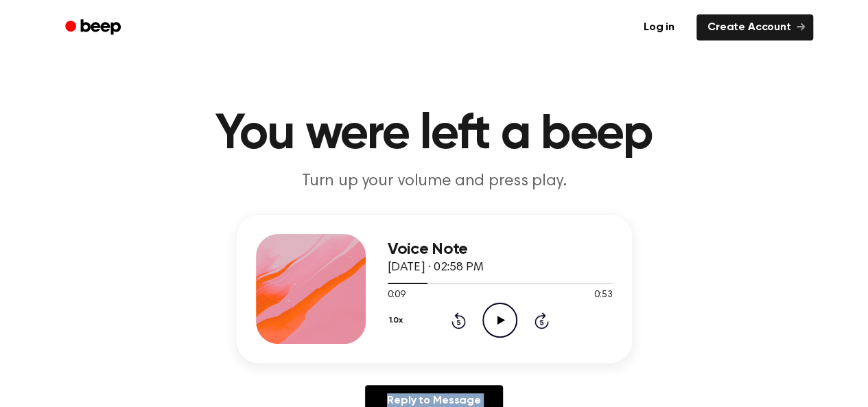  I want to click on p: Turn up your volume and press play., so click(434, 181).